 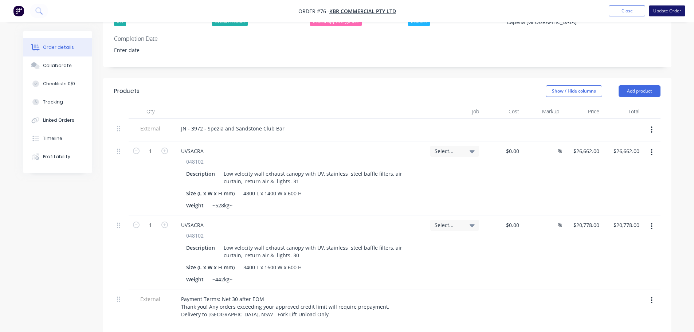 What do you see at coordinates (314, 11) in the screenshot?
I see `span: Order #76 -` at bounding box center [314, 11].